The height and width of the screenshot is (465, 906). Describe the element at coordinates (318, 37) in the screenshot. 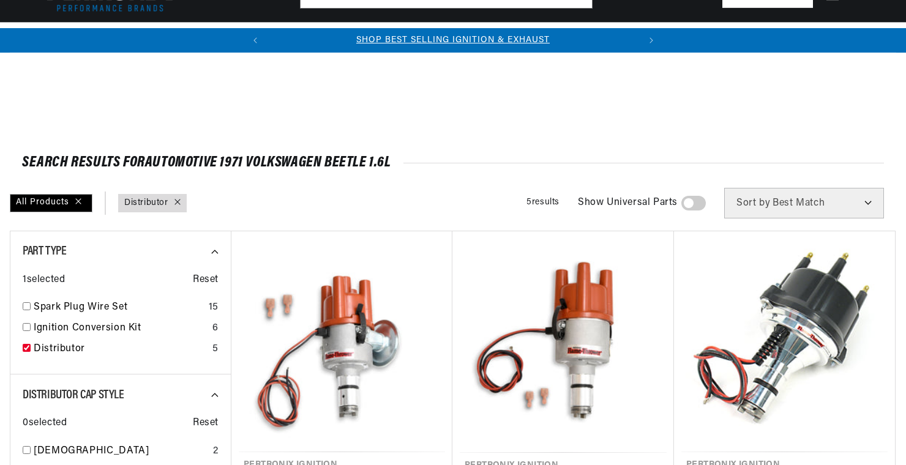

I see `summary: Headers, Exhausts & Components` at that location.